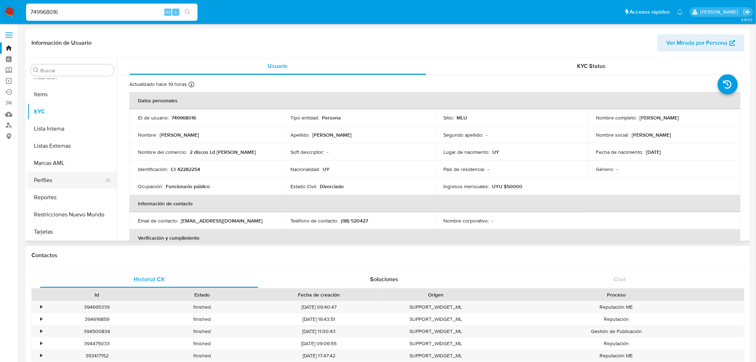 This screenshot has height=362, width=756. What do you see at coordinates (305, 118) in the screenshot?
I see `p: Tipo entidad :` at bounding box center [305, 118].